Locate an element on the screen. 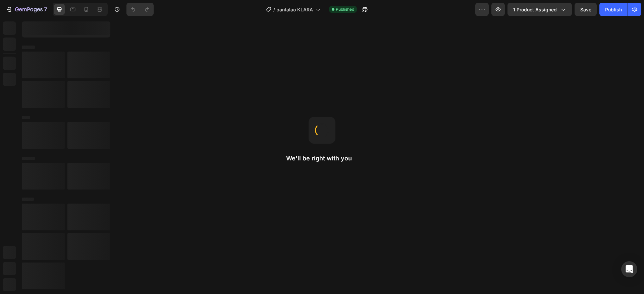  span: Published is located at coordinates (345, 10).